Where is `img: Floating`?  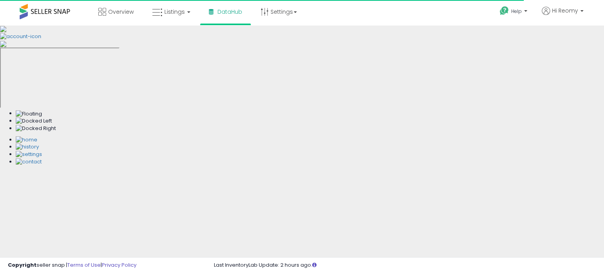 img: Floating is located at coordinates (29, 114).